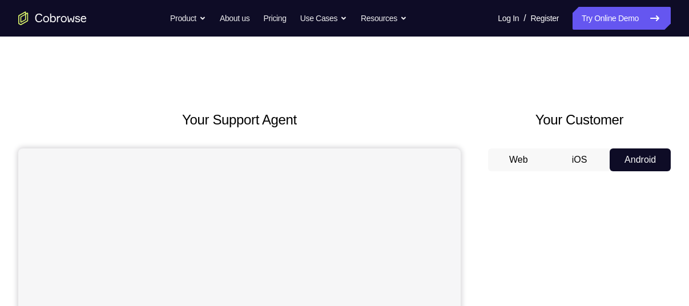  What do you see at coordinates (579, 160) in the screenshot?
I see `button: iOS` at bounding box center [579, 160].